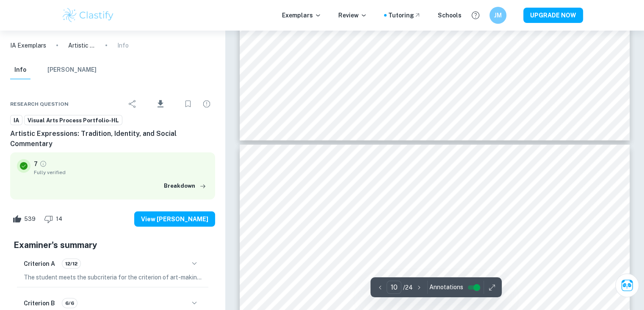 This screenshot has height=310, width=644. What do you see at coordinates (28, 45) in the screenshot?
I see `p: IA Exemplars` at bounding box center [28, 45].